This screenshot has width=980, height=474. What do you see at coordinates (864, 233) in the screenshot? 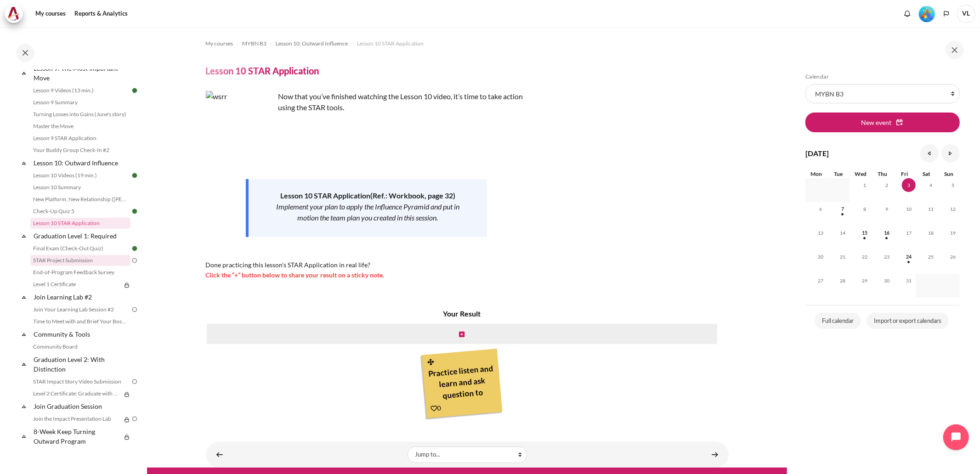
I see `span: 15` at bounding box center [864, 233].